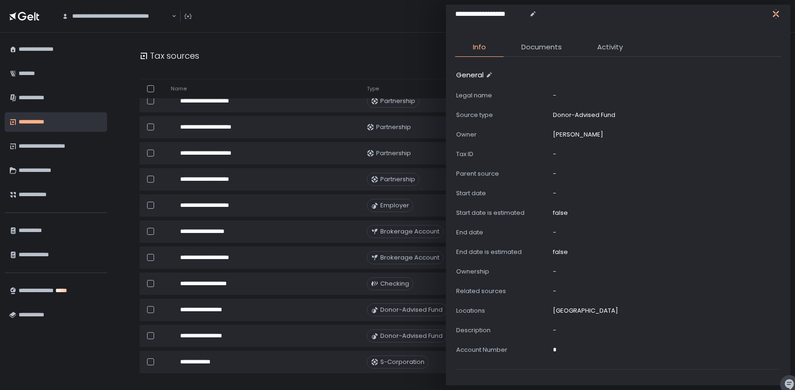 Image resolution: width=795 pixels, height=390 pixels. What do you see at coordinates (503, 154) in the screenshot?
I see `div: Tax ID` at bounding box center [503, 154].